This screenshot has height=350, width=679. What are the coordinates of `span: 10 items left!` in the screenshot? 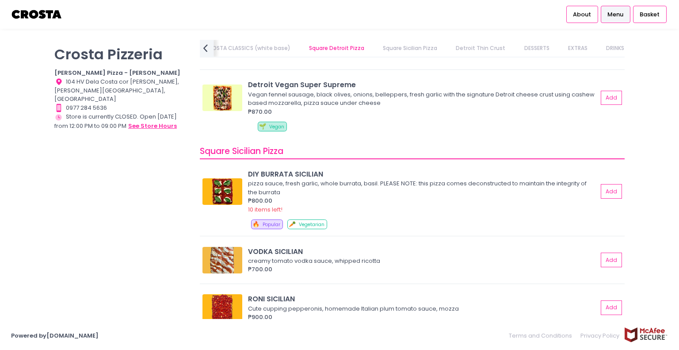 It's located at (265, 209).